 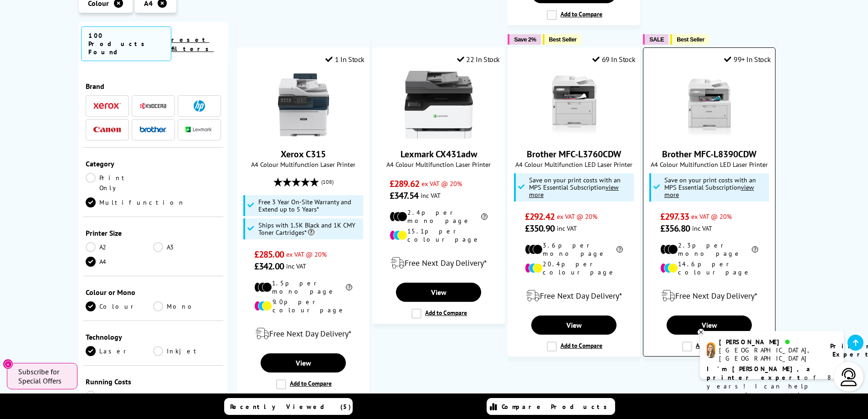 What do you see at coordinates (675, 229) in the screenshot?
I see `span: £356.80` at bounding box center [675, 229].